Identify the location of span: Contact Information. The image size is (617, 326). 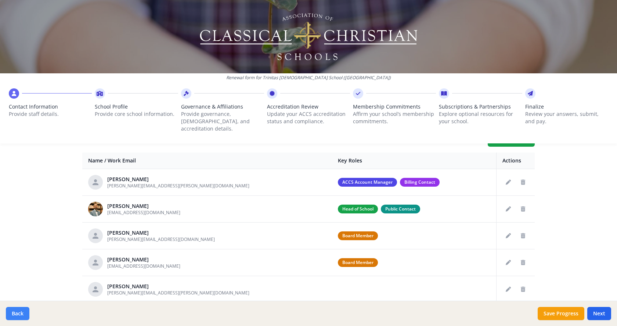
(50, 107).